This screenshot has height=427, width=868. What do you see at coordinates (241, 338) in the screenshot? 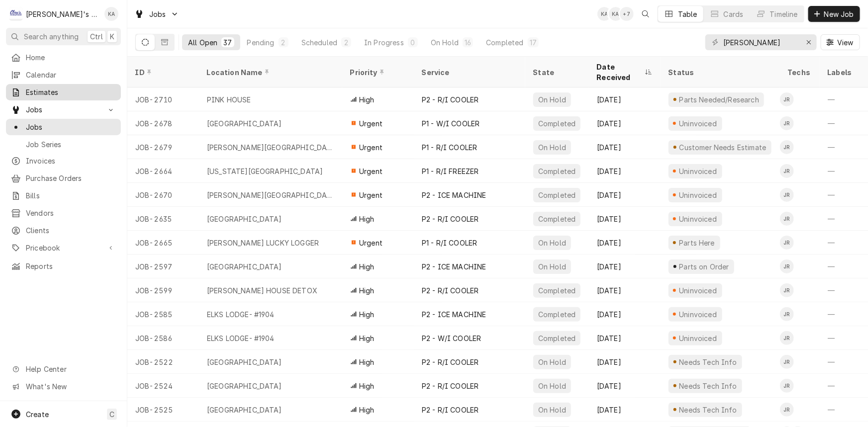
I see `div: ELKS LODGE- #1904` at bounding box center [241, 338].